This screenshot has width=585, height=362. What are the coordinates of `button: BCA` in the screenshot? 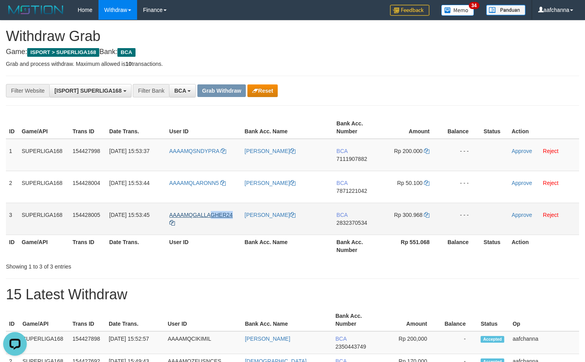 It's located at (182, 91).